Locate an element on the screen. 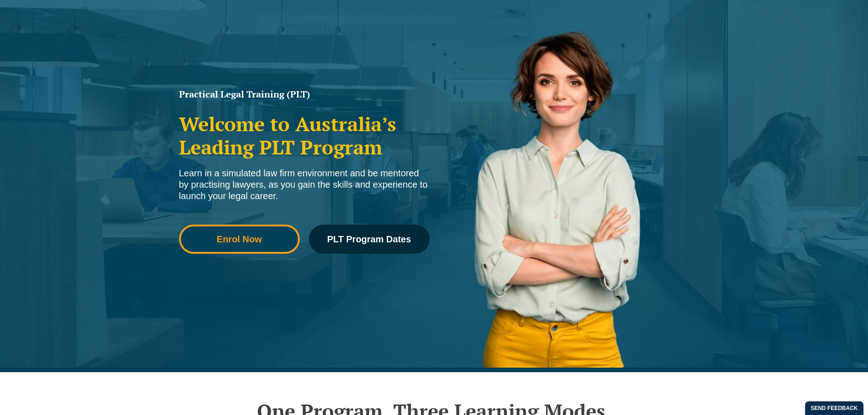  div: Learn in a simulated law firm environment and be mentored by practising lawyers, as you gain the ... is located at coordinates (305, 184).